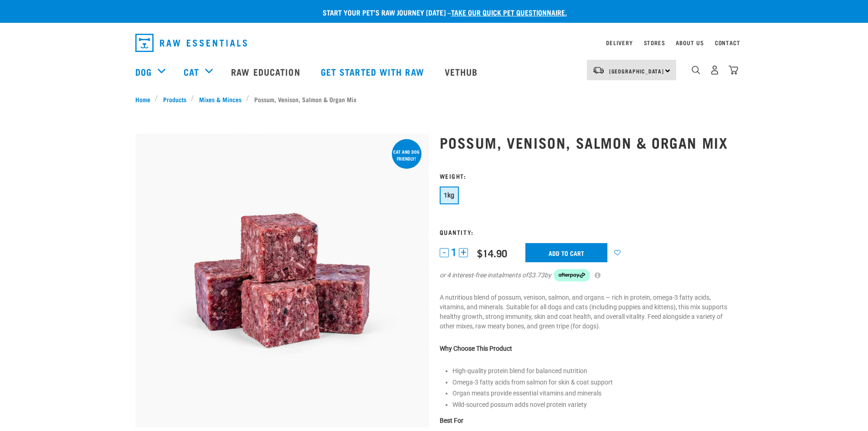 This screenshot has height=431, width=868. I want to click on img: Possum Venison Salmon Organ 1626, so click(282, 280).